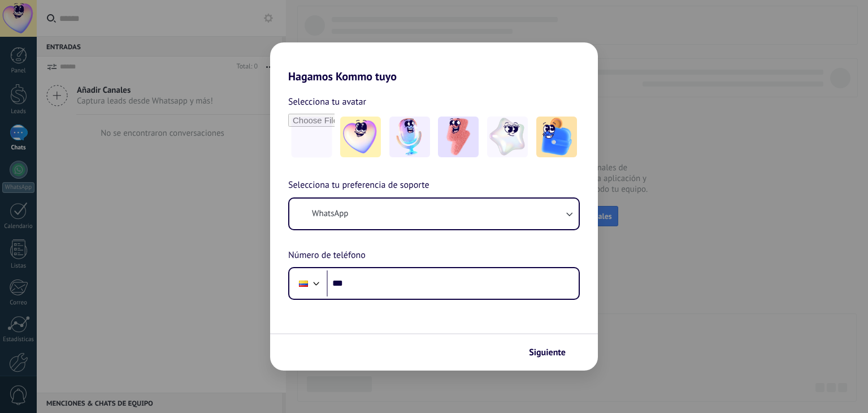 This screenshot has height=413, width=868. Describe the element at coordinates (507, 137) in the screenshot. I see `img: -4.jpeg` at that location.